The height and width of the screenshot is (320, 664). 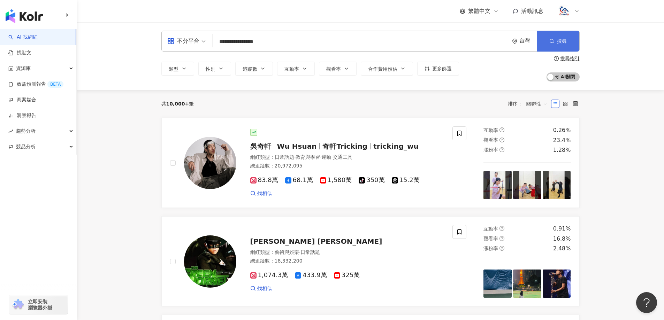 I want to click on button: 性別, so click(x=215, y=69).